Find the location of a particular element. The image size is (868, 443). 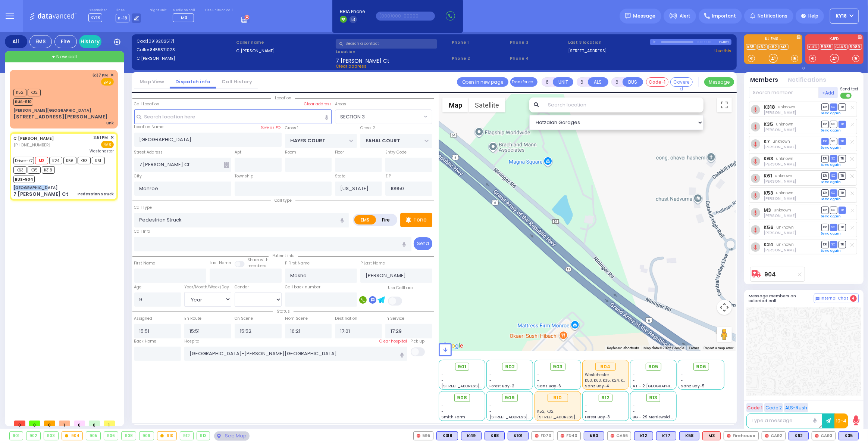

span: 3:51 PM is located at coordinates (101, 137).